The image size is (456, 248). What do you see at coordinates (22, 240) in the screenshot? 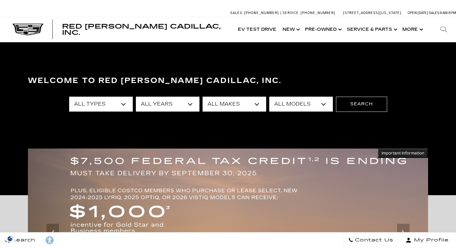
I see `span: Search` at bounding box center [22, 240].